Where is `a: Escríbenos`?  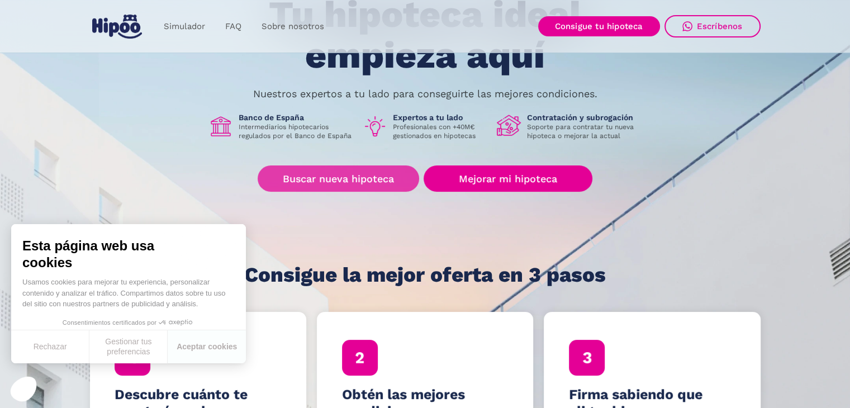
a: Escríbenos is located at coordinates (712, 26).